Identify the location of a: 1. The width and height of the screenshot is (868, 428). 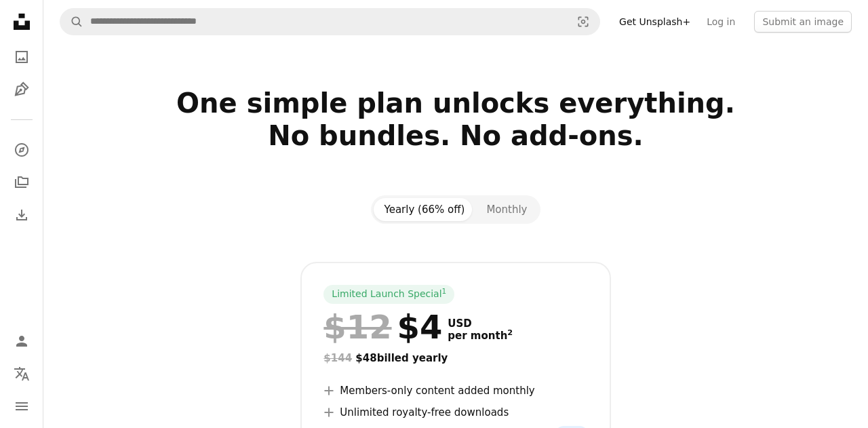
(444, 295).